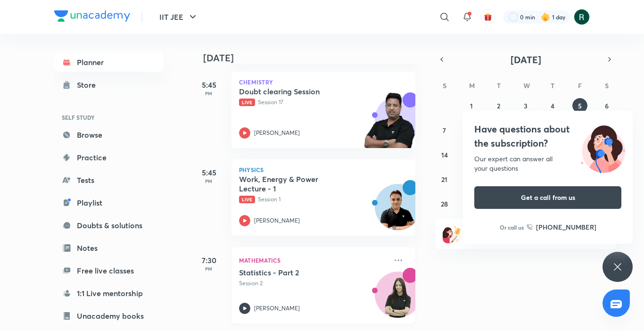 Image resolution: width=644 pixels, height=331 pixels. What do you see at coordinates (323, 170) in the screenshot?
I see `p: Physics` at bounding box center [323, 170].